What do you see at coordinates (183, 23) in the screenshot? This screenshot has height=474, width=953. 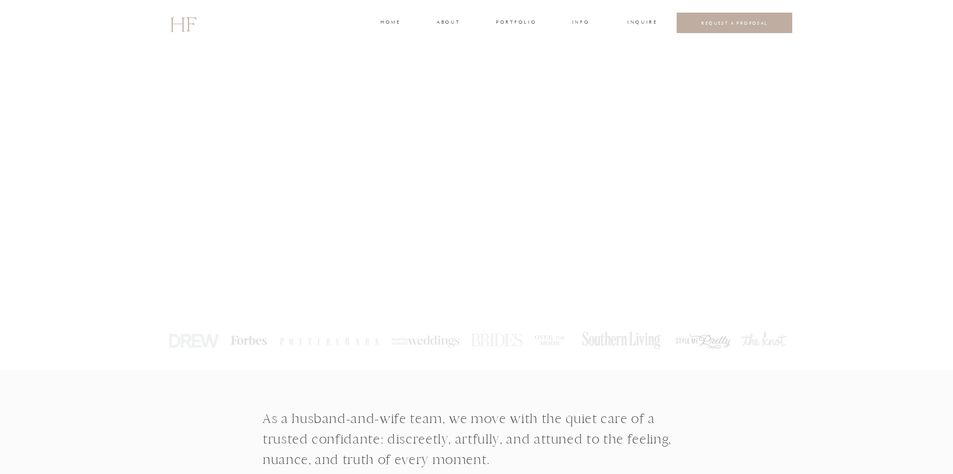 I see `a: HF` at bounding box center [183, 23].